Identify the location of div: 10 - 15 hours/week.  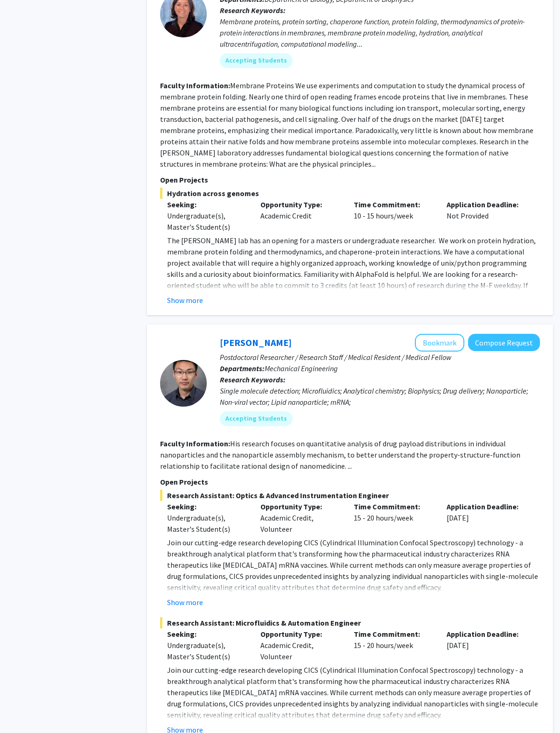
(394, 215).